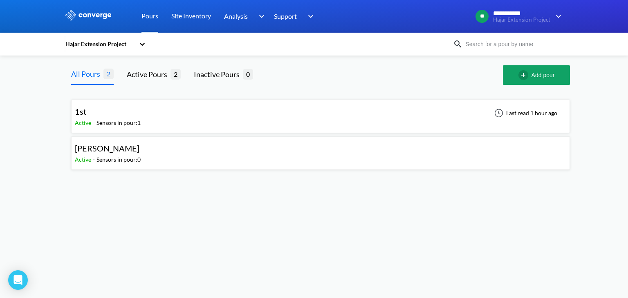 Image resolution: width=628 pixels, height=298 pixels. I want to click on input: Search for a pour by name, so click(512, 44).